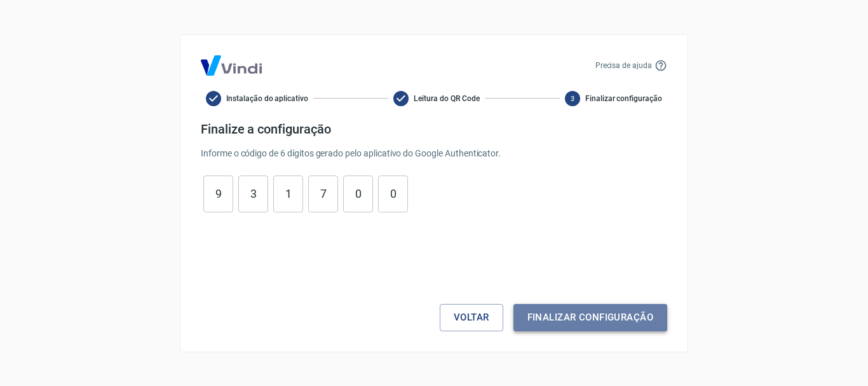 Image resolution: width=868 pixels, height=386 pixels. Describe the element at coordinates (434, 153) in the screenshot. I see `p: Informe o código de 6 dígitos gerado pelo aplicativo do Google Authenticator.` at that location.